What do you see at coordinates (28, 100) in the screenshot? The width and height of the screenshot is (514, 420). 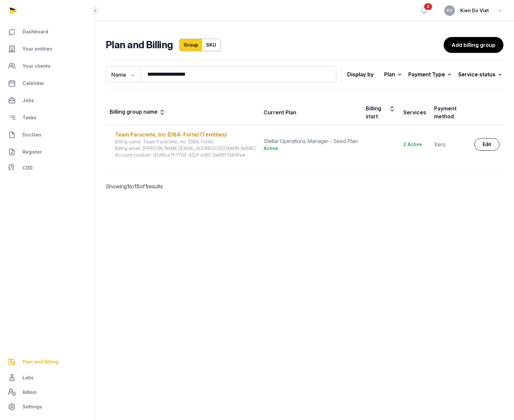 I see `span: Jobs` at bounding box center [28, 100].